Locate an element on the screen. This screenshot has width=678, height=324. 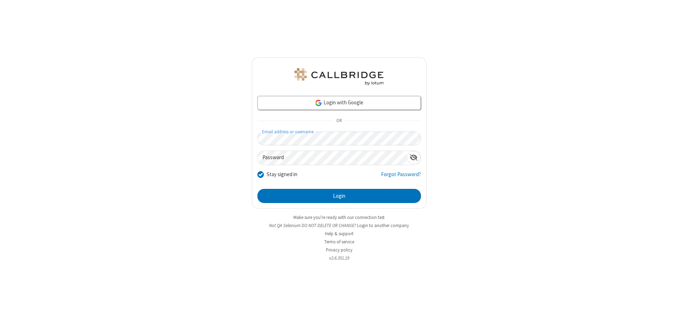
a: Login with Google is located at coordinates (339, 103).